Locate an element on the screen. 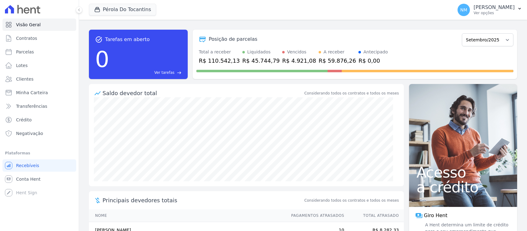 Image resolution: width=527 pixels, height=231 pixels. th: Pagamentos Atrasados is located at coordinates (315, 216).